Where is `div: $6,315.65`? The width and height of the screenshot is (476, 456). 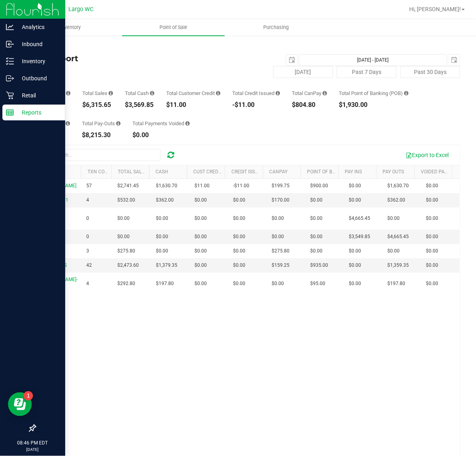 div: $6,315.65 is located at coordinates (98, 105).